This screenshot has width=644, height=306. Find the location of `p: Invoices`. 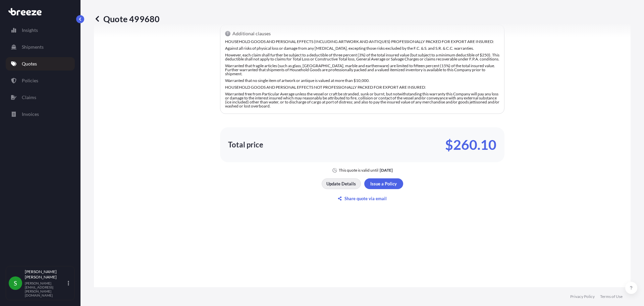

p: Invoices is located at coordinates (30, 114).